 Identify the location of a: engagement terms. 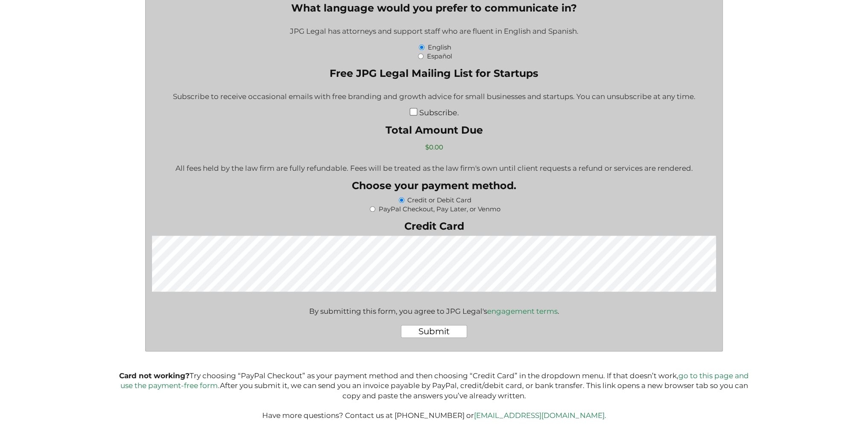
(522, 311).